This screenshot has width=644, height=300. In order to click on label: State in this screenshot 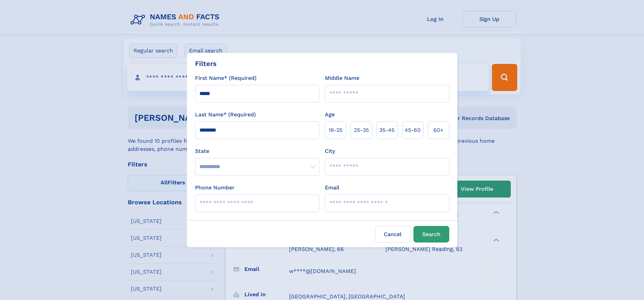, I will do `click(258, 151)`.